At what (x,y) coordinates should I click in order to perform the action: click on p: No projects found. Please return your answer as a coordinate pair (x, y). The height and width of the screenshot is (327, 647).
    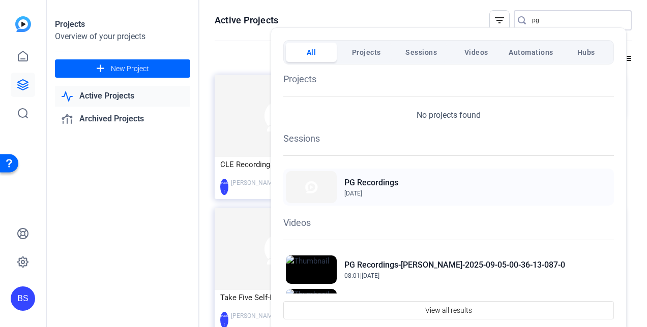
    Looking at the image, I should click on (448, 115).